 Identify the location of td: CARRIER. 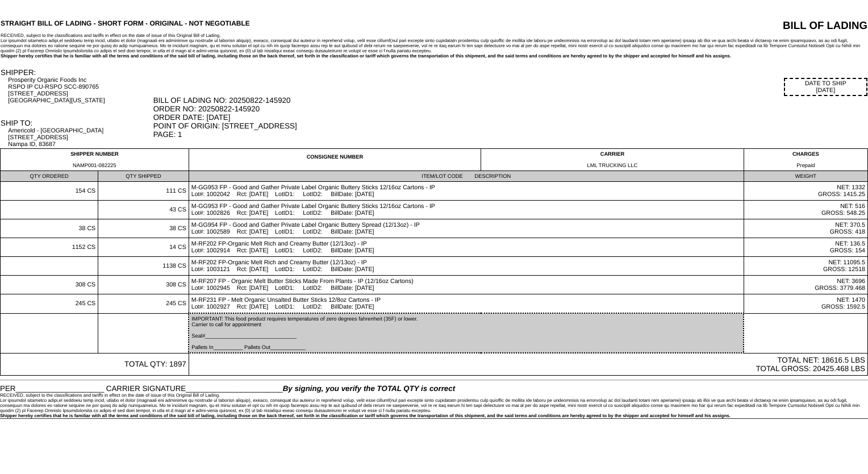
(613, 159).